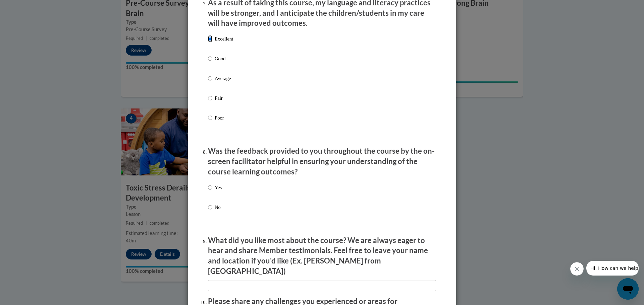 This screenshot has width=644, height=305. Describe the element at coordinates (210, 188) in the screenshot. I see `input: Yes` at that location.